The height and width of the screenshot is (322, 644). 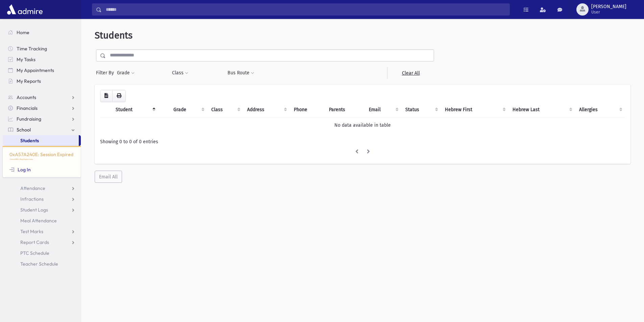 I want to click on span: Test Marks, so click(x=31, y=232).